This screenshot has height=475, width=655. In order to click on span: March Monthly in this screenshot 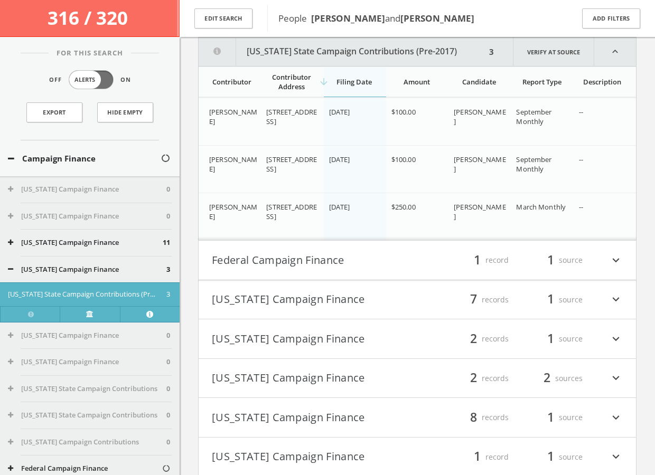, I will do `click(541, 207)`.